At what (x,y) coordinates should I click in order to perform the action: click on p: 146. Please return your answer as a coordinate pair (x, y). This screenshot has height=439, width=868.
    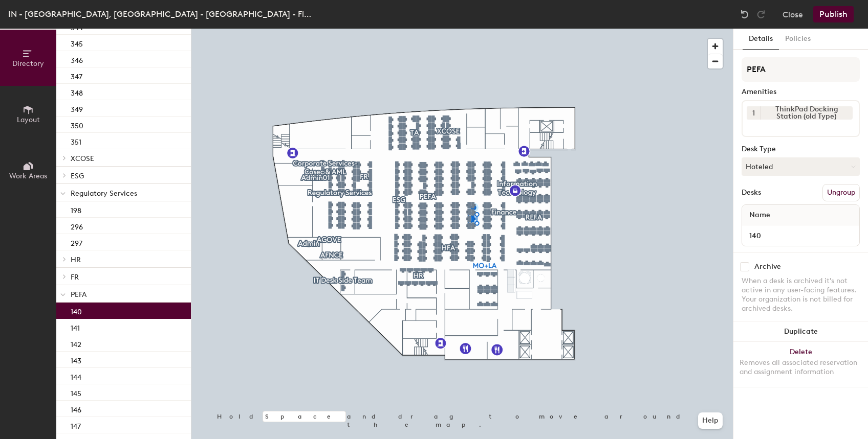
    Looking at the image, I should click on (76, 408).